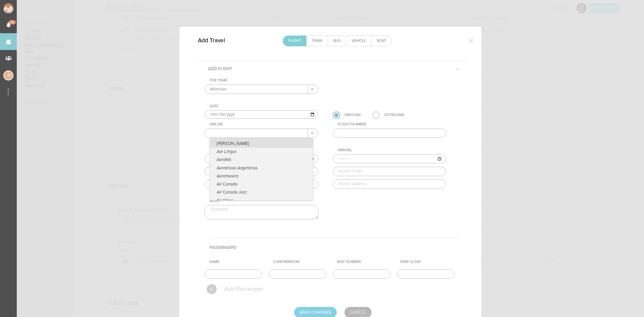 Image resolution: width=644 pixels, height=317 pixels. I want to click on p: Aer Lingus, so click(261, 152).